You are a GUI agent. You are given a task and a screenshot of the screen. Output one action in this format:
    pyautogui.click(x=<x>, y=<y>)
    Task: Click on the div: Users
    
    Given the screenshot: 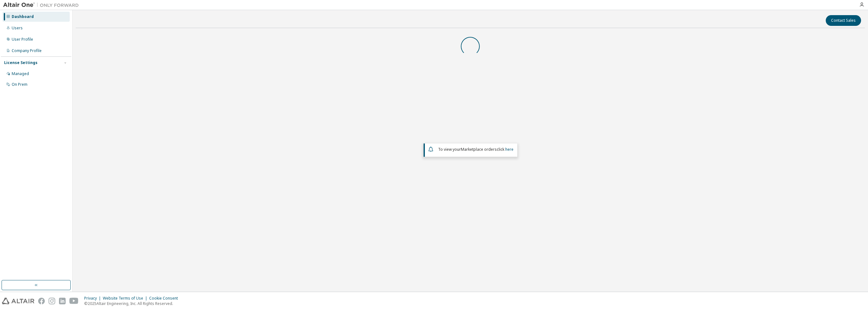 What is the action you would take?
    pyautogui.click(x=17, y=28)
    